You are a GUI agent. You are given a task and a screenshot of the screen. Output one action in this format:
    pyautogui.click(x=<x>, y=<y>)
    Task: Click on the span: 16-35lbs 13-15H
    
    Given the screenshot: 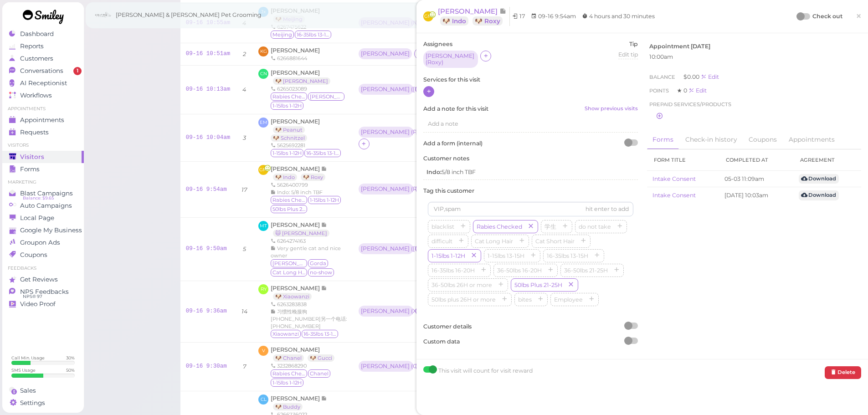 What is the action you would take?
    pyautogui.click(x=568, y=256)
    